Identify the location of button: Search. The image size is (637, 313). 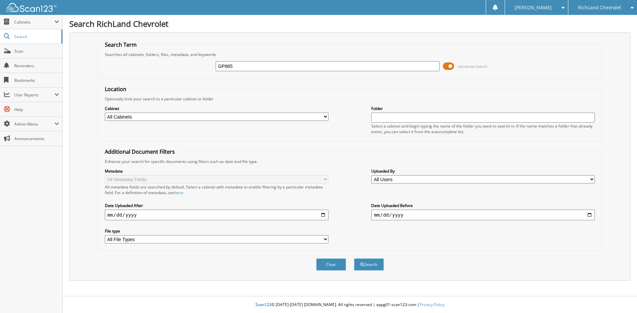
(369, 265).